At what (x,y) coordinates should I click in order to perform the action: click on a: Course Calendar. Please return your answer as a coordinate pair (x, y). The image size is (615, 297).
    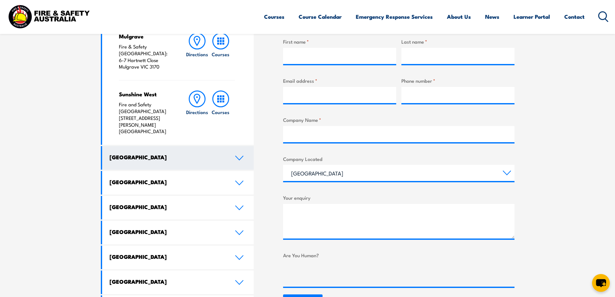
    Looking at the image, I should click on (320, 16).